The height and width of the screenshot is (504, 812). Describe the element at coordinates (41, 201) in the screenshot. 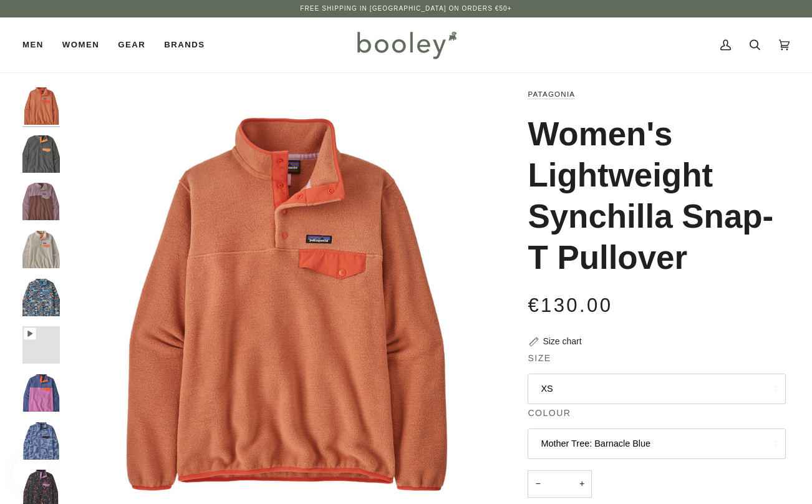

I see `div: Patagonia Women's Lightweight Synchilla Snap-T Pullover Dulse Mauve - Booley Galway` at that location.